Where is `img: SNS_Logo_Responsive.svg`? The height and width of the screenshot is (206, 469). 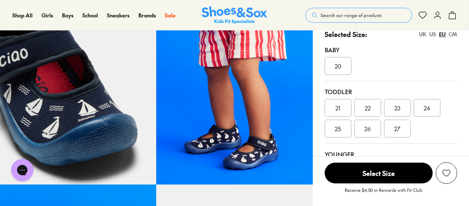
img: SNS_Logo_Responsive.svg is located at coordinates (235, 15).